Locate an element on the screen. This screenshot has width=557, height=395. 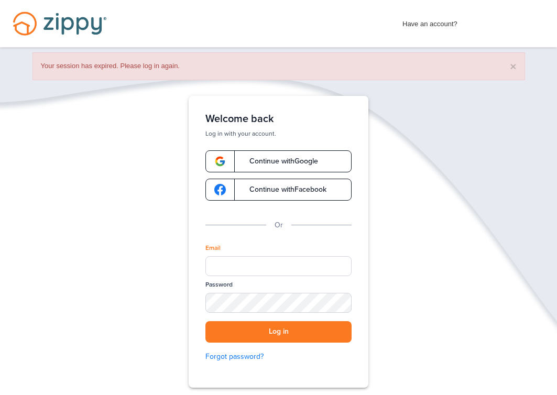
span: Continue with Google is located at coordinates (278, 161).